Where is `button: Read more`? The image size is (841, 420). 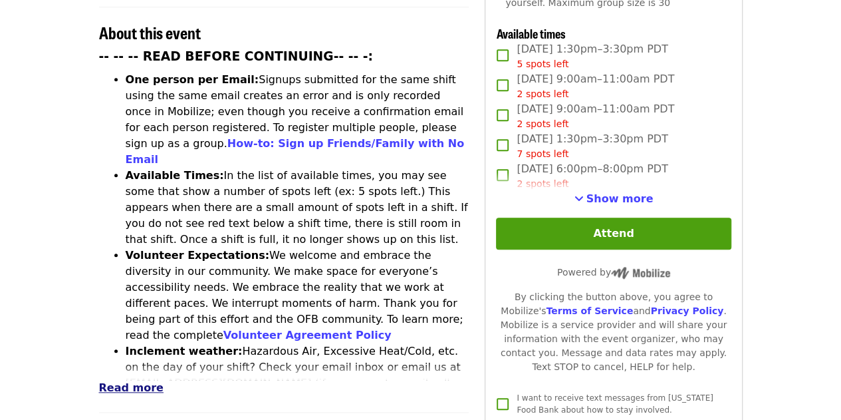 button: Read more is located at coordinates (131, 388).